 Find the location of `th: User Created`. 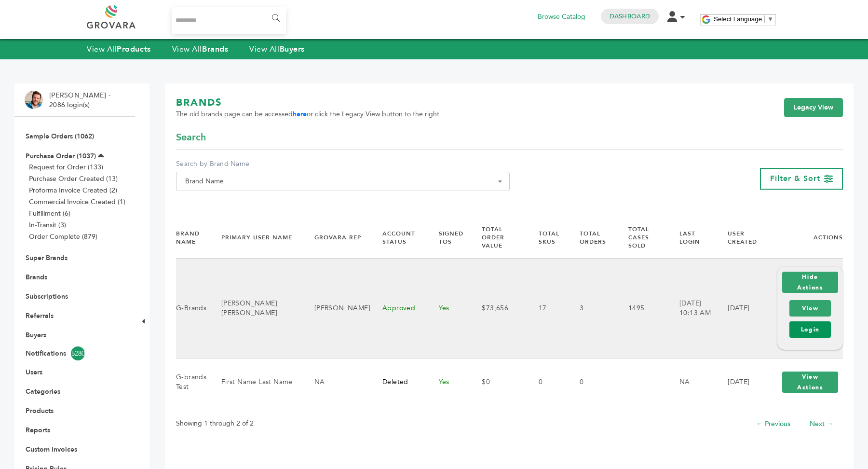

th: User Created is located at coordinates (740, 237).